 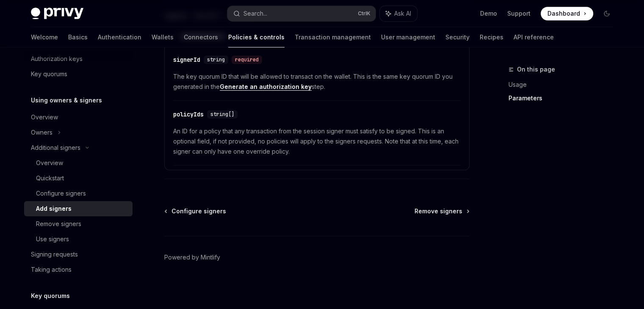 What do you see at coordinates (364, 13) in the screenshot?
I see `span: Ctrl K` at bounding box center [364, 13].